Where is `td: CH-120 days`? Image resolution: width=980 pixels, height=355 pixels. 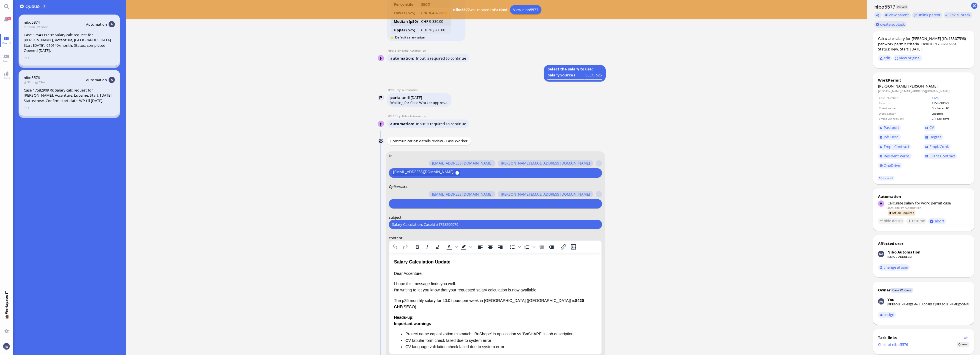 td: CH-120 days is located at coordinates (950, 119).